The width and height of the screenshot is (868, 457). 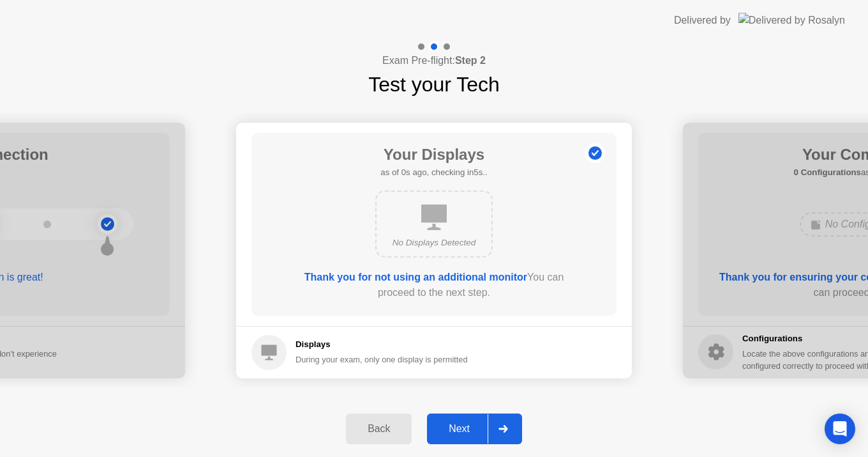 I want to click on div: During your exam, only one display is permitted, so click(x=382, y=359).